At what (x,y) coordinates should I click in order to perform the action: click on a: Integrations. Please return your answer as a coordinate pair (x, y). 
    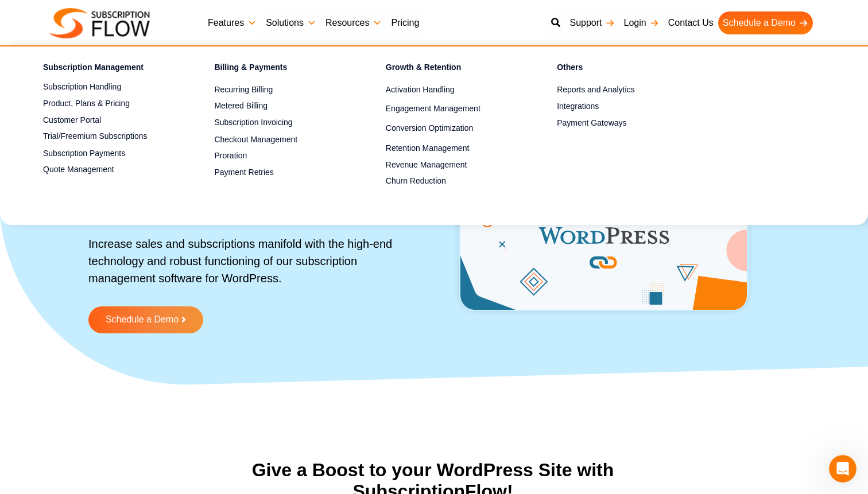
    Looking at the image, I should click on (622, 106).